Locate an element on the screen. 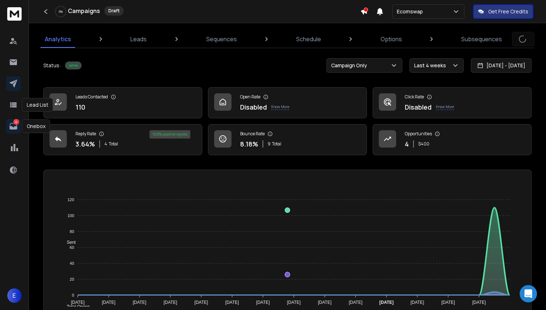 This screenshot has height=310, width=546. p: 8.18 % is located at coordinates (249, 144).